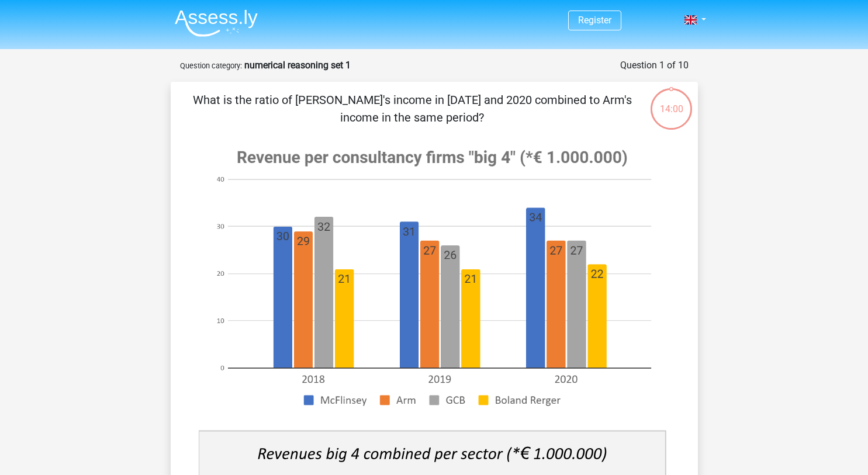  What do you see at coordinates (216, 23) in the screenshot?
I see `img: Assessly` at bounding box center [216, 23].